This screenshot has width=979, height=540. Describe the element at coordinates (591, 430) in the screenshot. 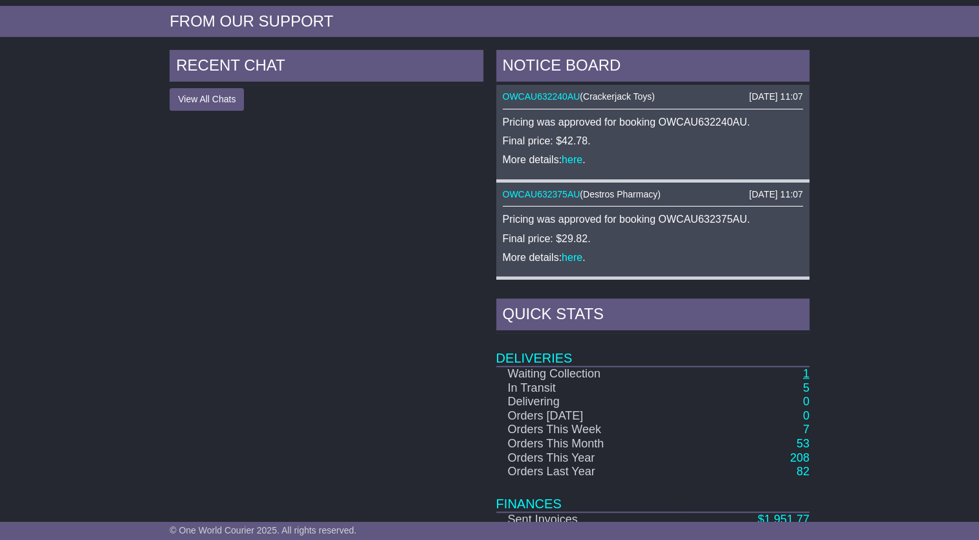

I see `td: Orders This Week` at that location.